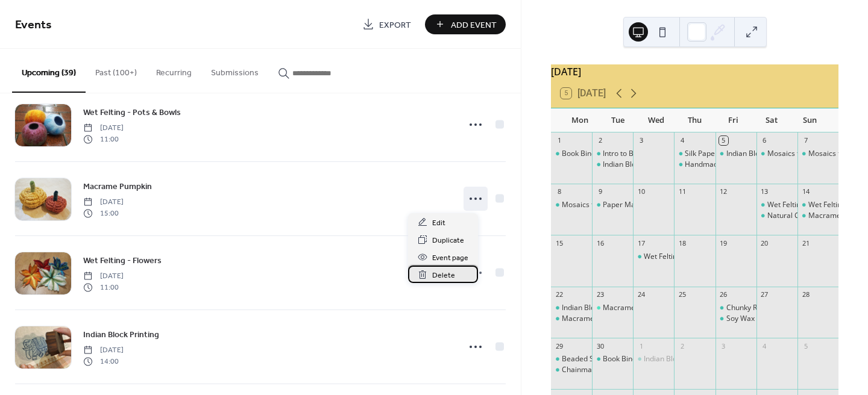 The width and height of the screenshot is (868, 395). I want to click on div: 22, so click(558, 294).